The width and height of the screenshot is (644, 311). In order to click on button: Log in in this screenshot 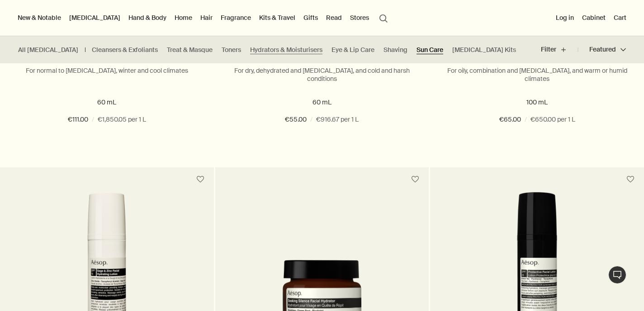, I will do `click(565, 18)`.